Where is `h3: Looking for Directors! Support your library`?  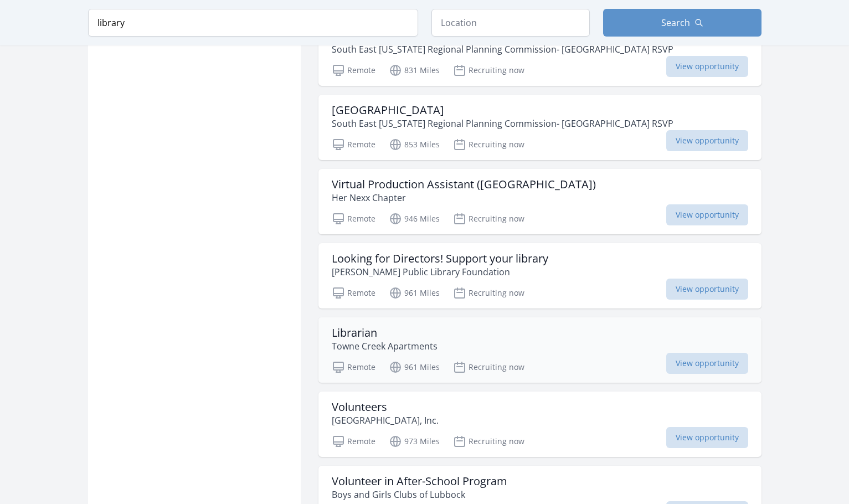 h3: Looking for Directors! Support your library is located at coordinates (440, 258).